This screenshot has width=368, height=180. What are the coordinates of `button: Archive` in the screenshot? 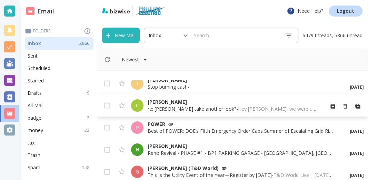 It's located at (333, 106).